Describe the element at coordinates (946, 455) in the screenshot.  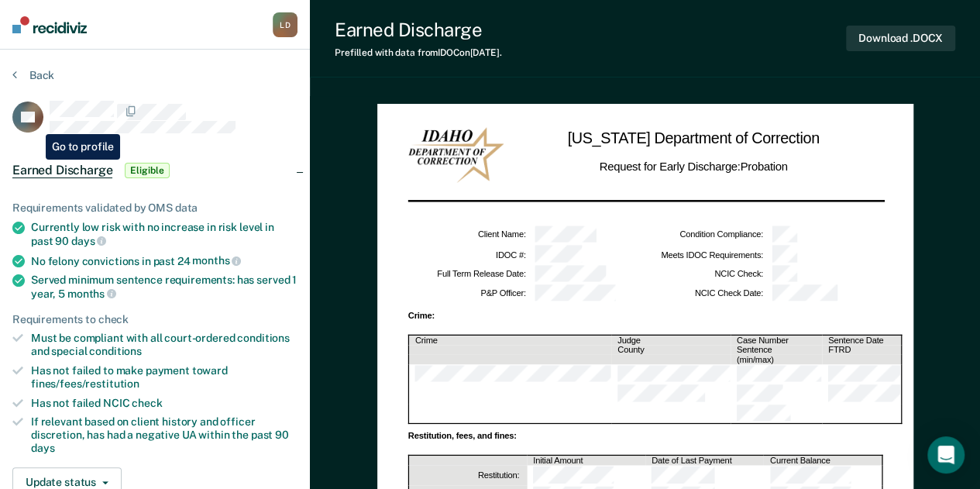
I see `div: Open Intercom Messenger` at that location.